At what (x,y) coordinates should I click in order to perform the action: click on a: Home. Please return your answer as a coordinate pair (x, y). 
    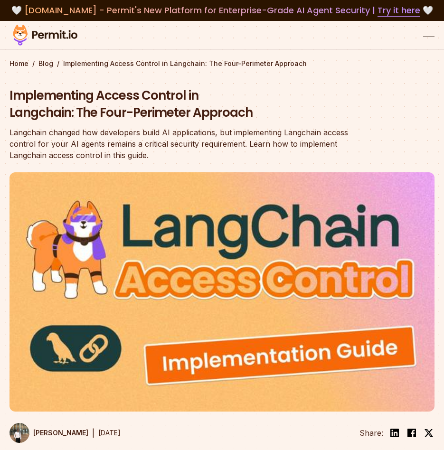
    Looking at the image, I should click on (19, 64).